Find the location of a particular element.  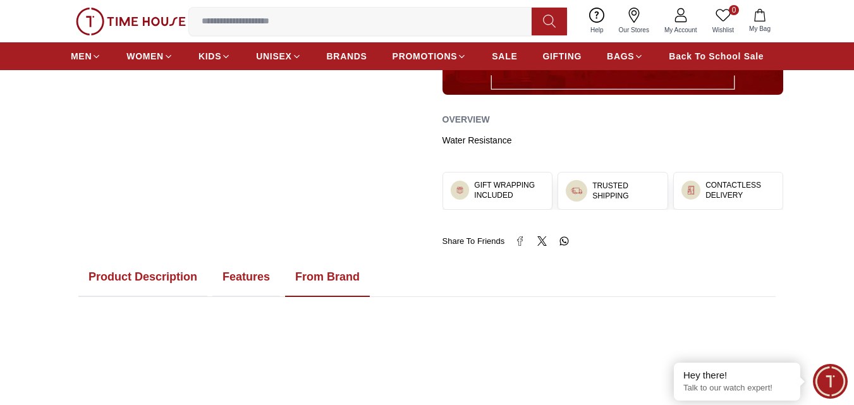

button: Features is located at coordinates (246, 277).